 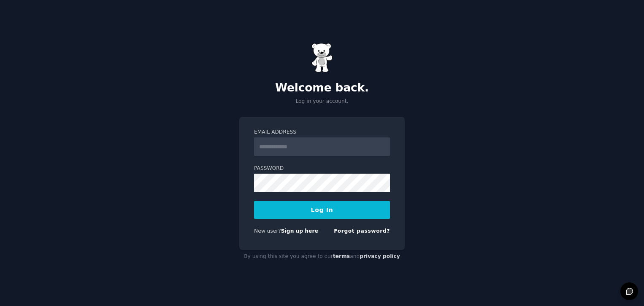 What do you see at coordinates (322, 169) in the screenshot?
I see `label: Password` at bounding box center [322, 169].